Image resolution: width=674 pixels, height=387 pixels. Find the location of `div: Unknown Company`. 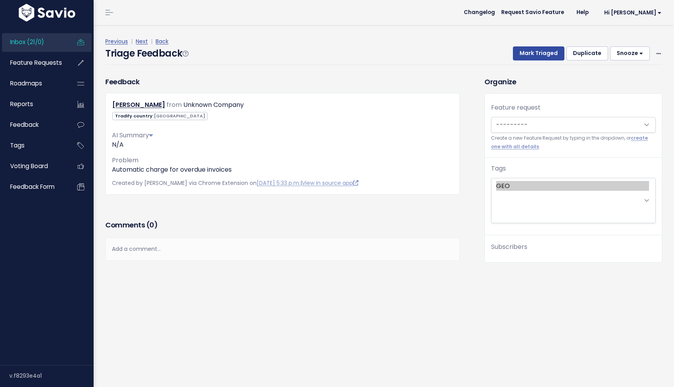

div: Unknown Company is located at coordinates (213, 105).